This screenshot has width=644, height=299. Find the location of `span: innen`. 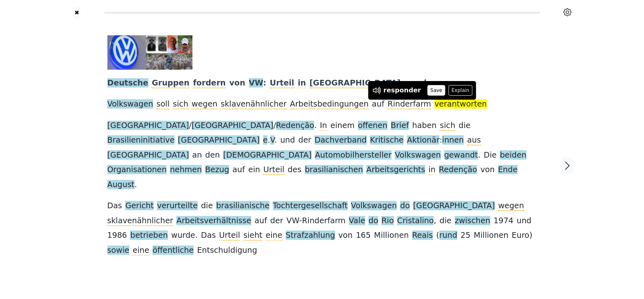

span: innen is located at coordinates (453, 141).